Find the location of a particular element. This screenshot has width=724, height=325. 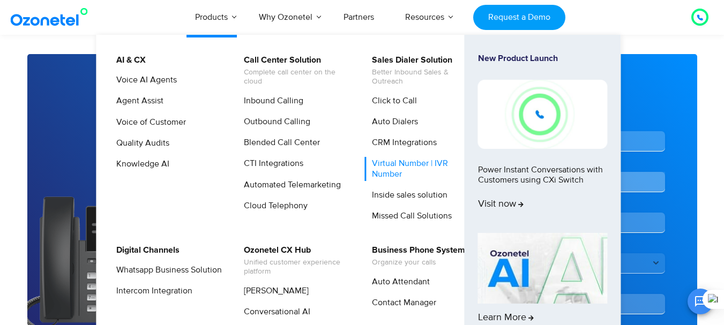

a: Voice AI Agents is located at coordinates (144, 80).